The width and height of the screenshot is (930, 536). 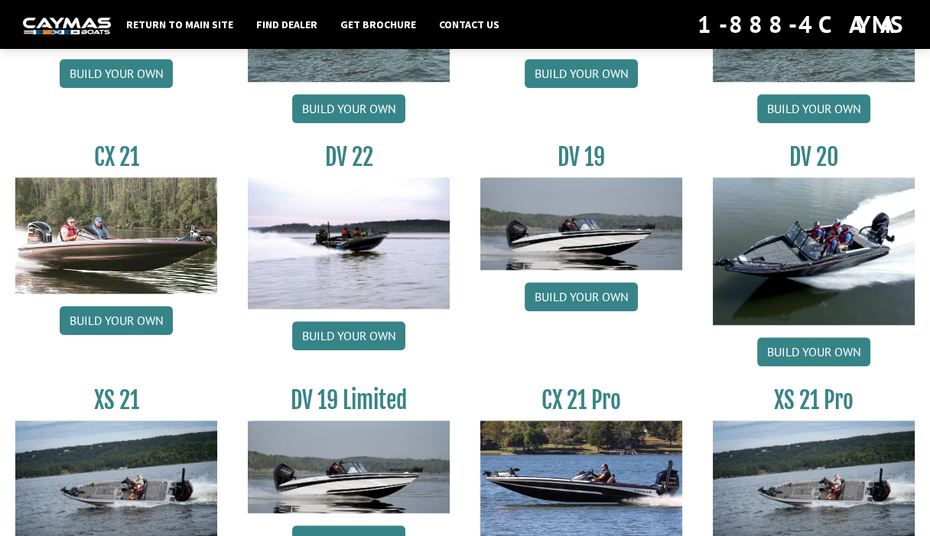 I want to click on h3: XS 21, so click(x=116, y=400).